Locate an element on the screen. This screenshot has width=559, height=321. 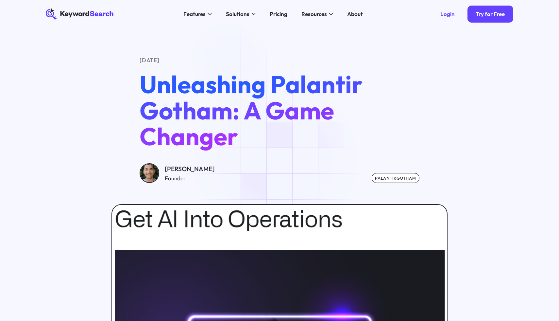
div: Login is located at coordinates (448, 14).